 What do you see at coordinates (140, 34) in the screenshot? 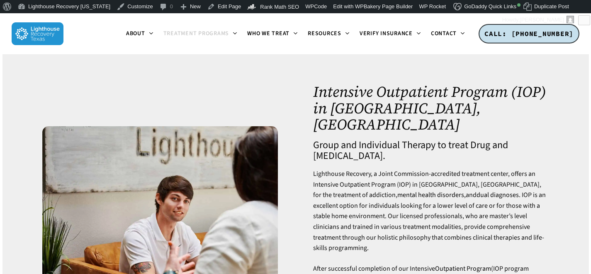
I see `a: About` at bounding box center [140, 34].